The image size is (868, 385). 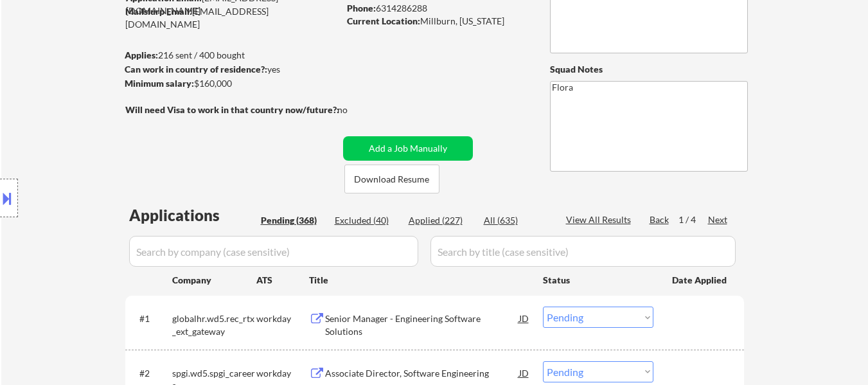 I want to click on div: Back, so click(x=660, y=220).